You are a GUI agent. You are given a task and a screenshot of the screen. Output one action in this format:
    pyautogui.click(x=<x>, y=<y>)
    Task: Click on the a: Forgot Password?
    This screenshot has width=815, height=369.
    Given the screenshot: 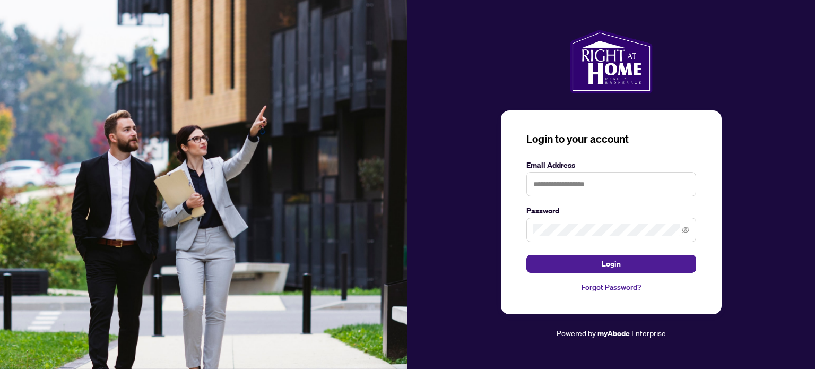 What is the action you would take?
    pyautogui.click(x=611, y=287)
    